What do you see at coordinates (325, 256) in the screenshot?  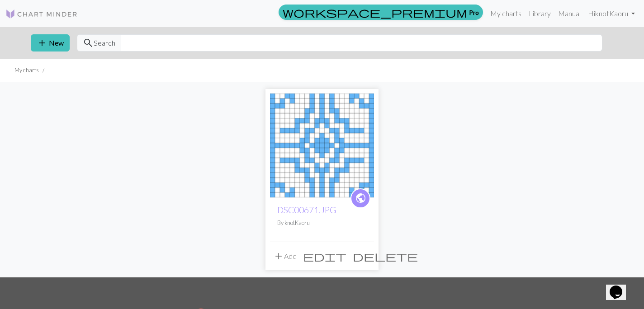 I see `span: edit` at bounding box center [325, 256].